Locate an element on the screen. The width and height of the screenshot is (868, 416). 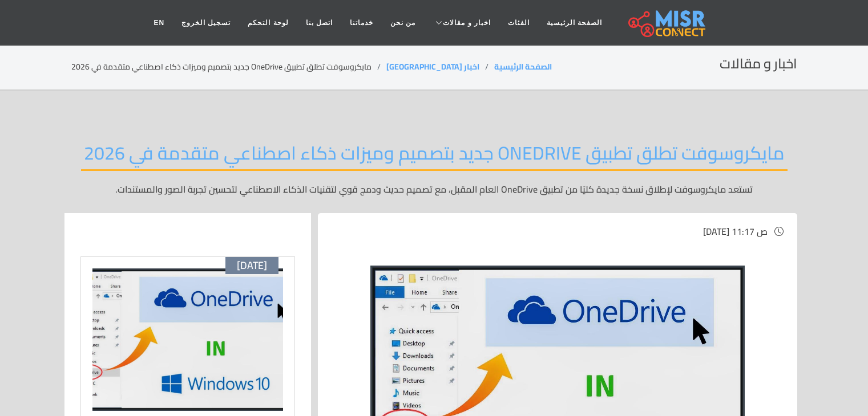
h2: اخبار و مقالات is located at coordinates (758, 64).